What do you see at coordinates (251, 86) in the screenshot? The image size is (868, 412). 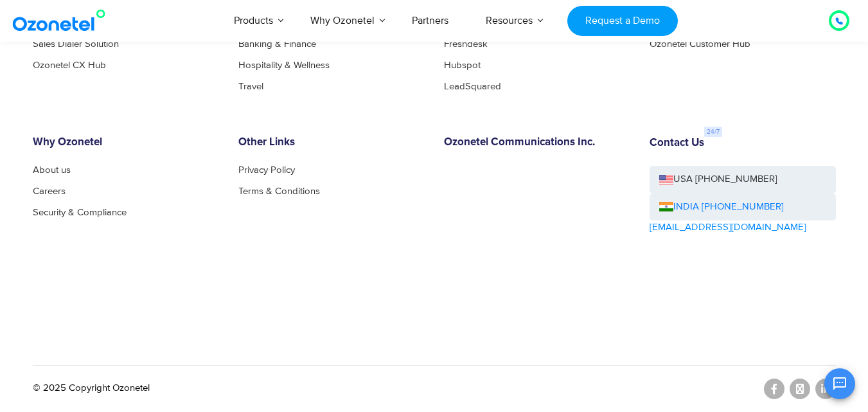 I see `a: Travel` at bounding box center [251, 86].